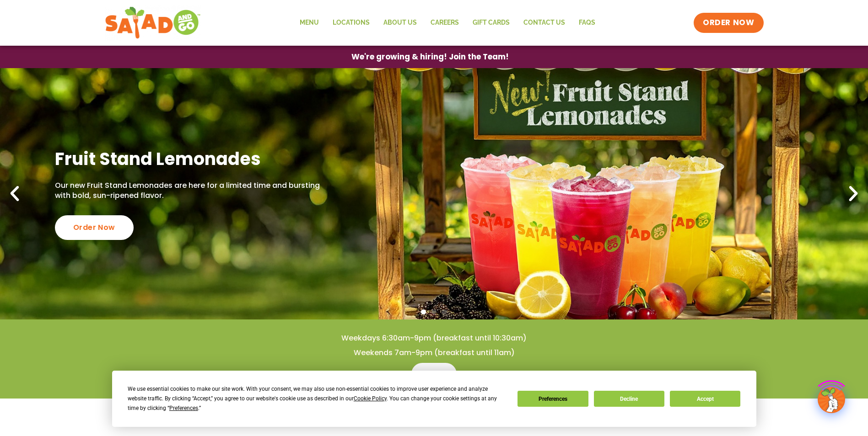 The image size is (868, 436). What do you see at coordinates (351, 23) in the screenshot?
I see `a: Locations` at bounding box center [351, 23].